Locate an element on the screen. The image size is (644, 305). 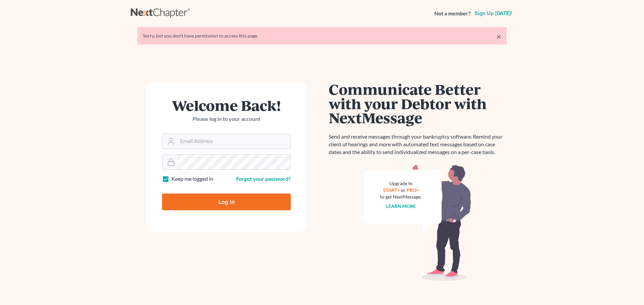
div: Sorry, but you don't have permission to access this page is located at coordinates (322, 36).